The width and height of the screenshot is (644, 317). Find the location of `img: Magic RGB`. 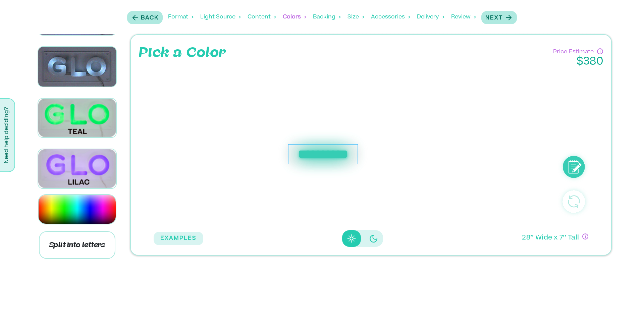

img: Magic RGB is located at coordinates (77, 66).